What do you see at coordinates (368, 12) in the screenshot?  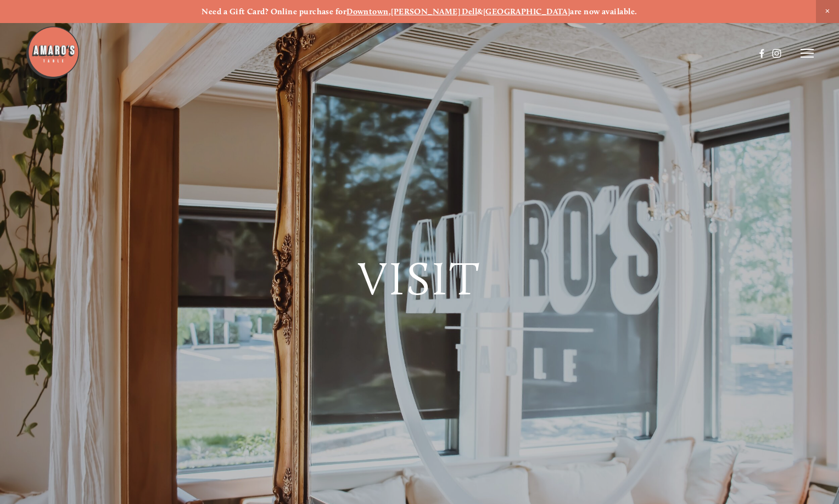 I see `strong: Downtown` at bounding box center [368, 12].